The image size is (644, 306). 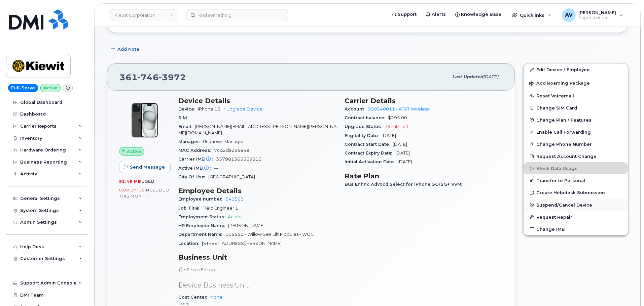 What do you see at coordinates (559, 84) in the screenshot?
I see `span: Add Roaming Package` at bounding box center [559, 84].